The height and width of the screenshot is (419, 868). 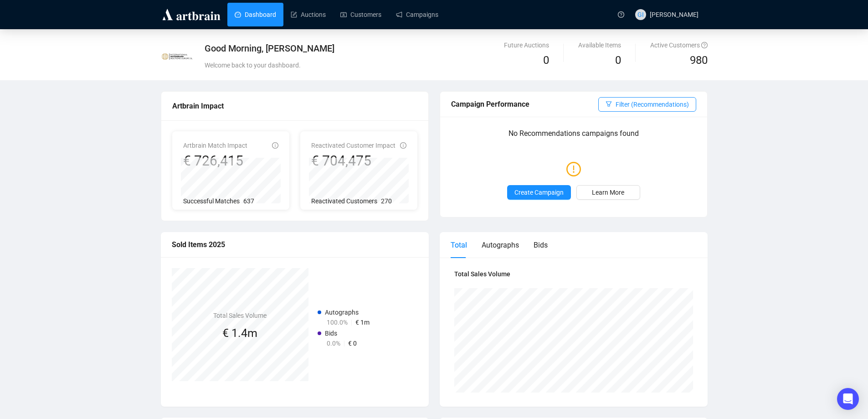 I want to click on div: Total, so click(x=459, y=245).